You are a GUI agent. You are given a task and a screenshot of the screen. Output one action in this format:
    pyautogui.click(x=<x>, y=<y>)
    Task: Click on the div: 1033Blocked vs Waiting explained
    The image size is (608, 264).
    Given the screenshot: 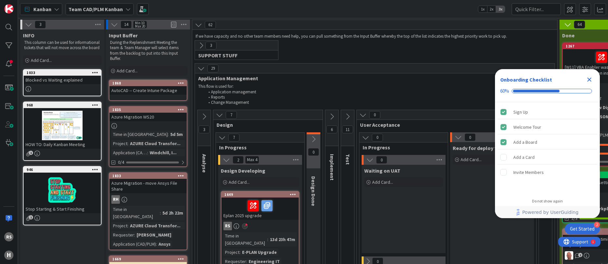 What is the action you would take?
    pyautogui.click(x=62, y=77)
    